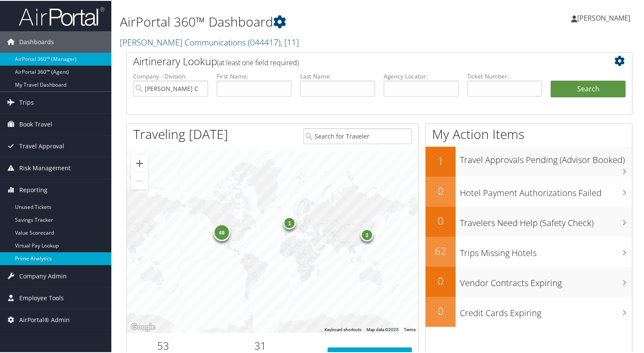 The width and height of the screenshot is (644, 353). Describe the element at coordinates (33, 189) in the screenshot. I see `span: Reporting` at that location.